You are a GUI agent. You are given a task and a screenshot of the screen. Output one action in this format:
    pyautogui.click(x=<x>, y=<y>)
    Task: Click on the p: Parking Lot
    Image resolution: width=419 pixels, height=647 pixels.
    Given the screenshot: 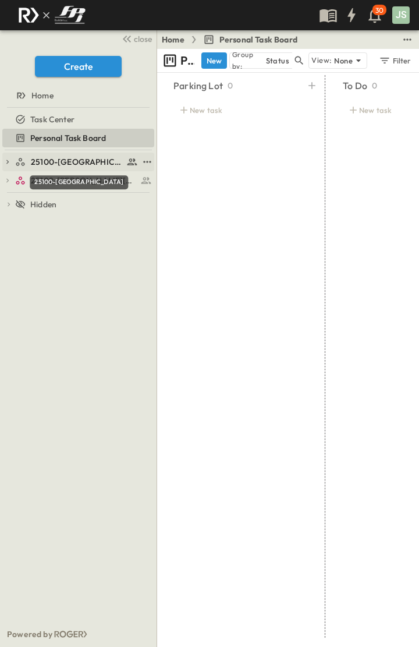 What is the action you would take?
    pyautogui.click(x=198, y=86)
    